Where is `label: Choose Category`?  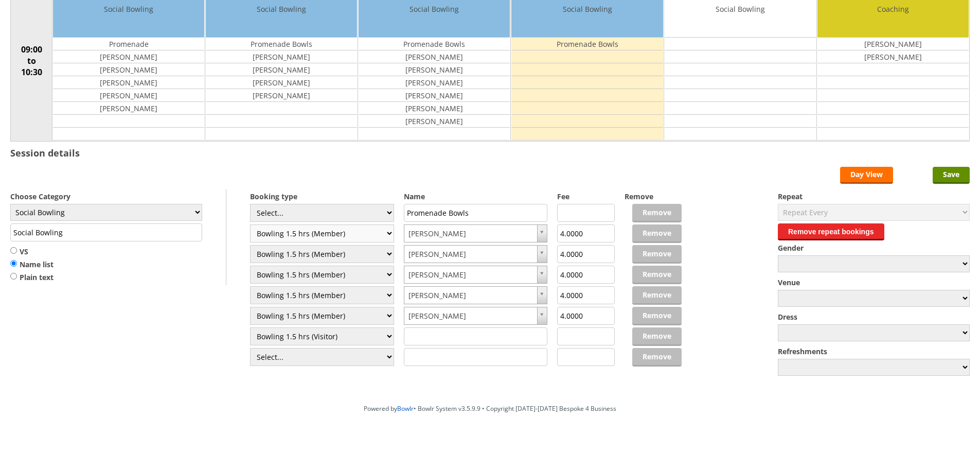 label: Choose Category is located at coordinates (106, 196).